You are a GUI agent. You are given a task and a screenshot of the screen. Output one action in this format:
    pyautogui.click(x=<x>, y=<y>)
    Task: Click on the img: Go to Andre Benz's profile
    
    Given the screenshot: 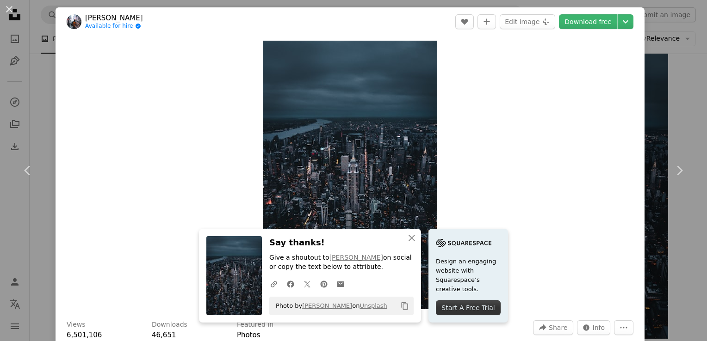 What is the action you would take?
    pyautogui.click(x=74, y=22)
    